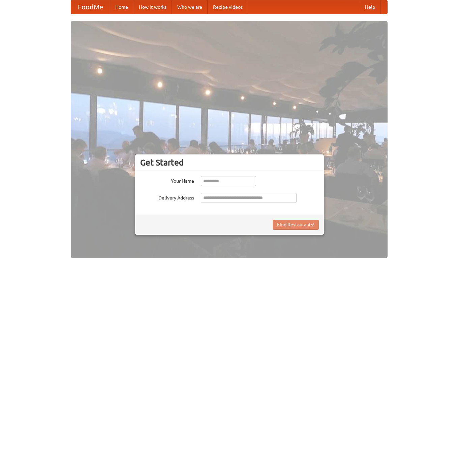 This screenshot has width=458, height=476. What do you see at coordinates (295, 225) in the screenshot?
I see `button: Find Restaurants!` at bounding box center [295, 225].